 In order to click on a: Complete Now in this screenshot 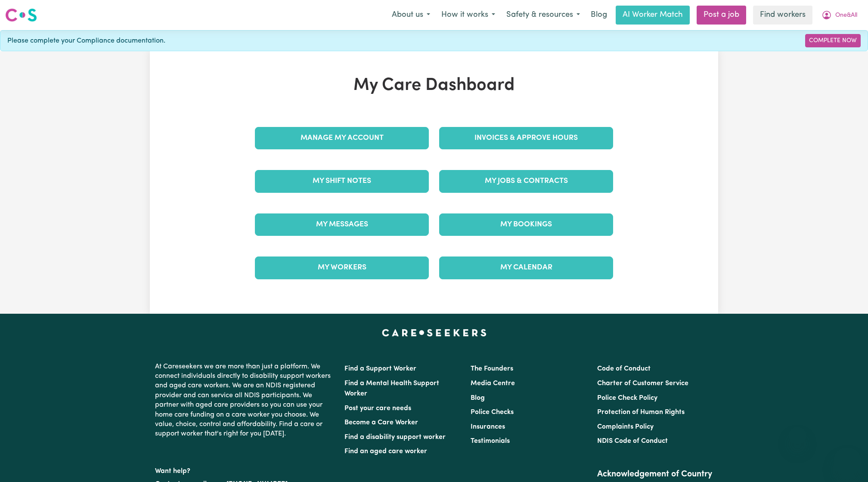, I will do `click(833, 41)`.